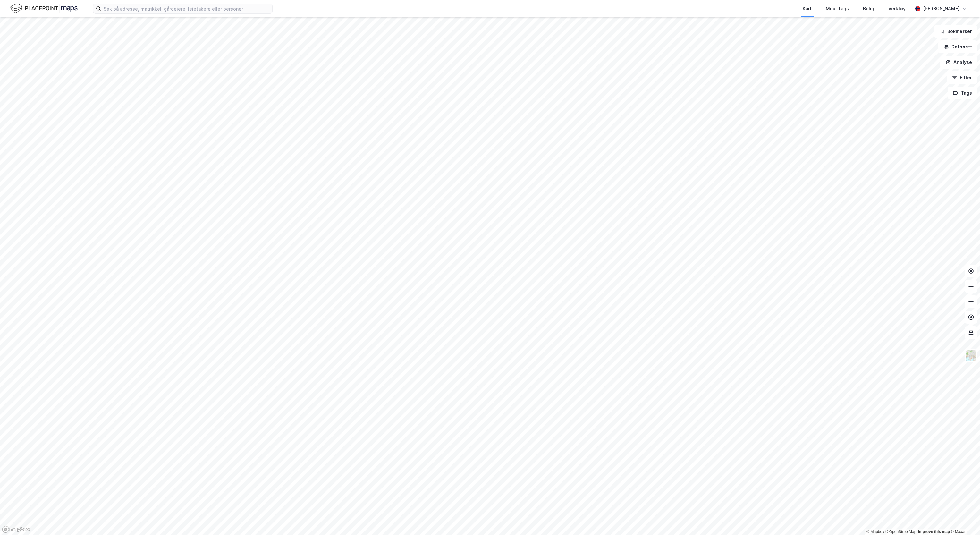 This screenshot has width=980, height=535. I want to click on a: Mapbox homepage, so click(16, 529).